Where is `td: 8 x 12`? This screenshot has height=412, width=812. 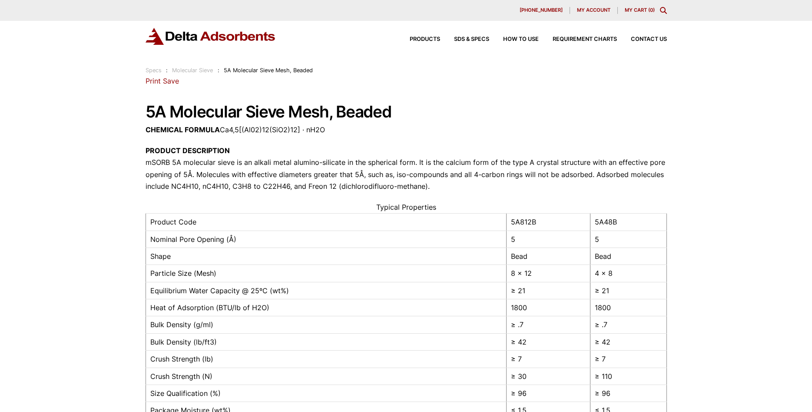 td: 8 x 12 is located at coordinates (548, 273).